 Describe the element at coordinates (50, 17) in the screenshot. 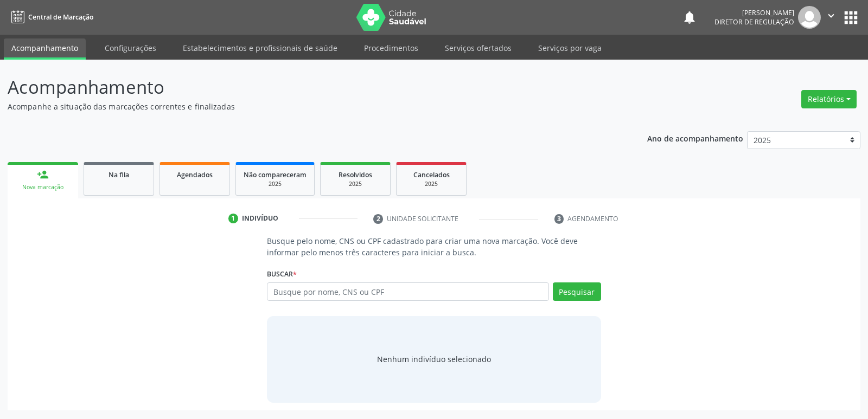

I see `a: Central de Marcação` at that location.